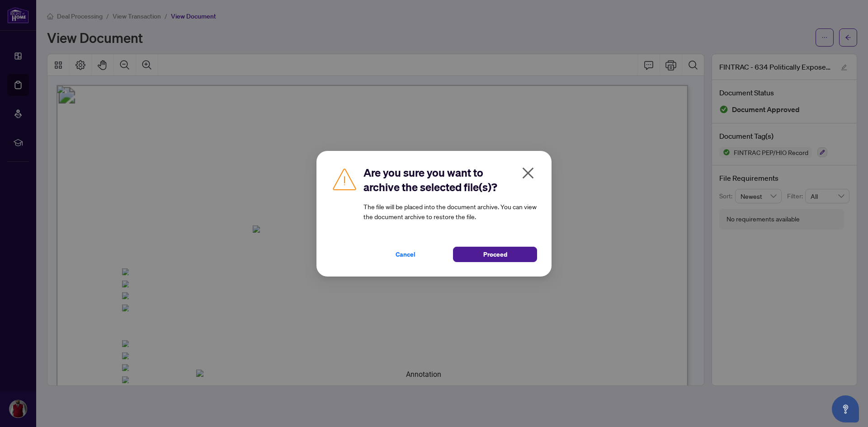  I want to click on button: Cancel, so click(406, 254).